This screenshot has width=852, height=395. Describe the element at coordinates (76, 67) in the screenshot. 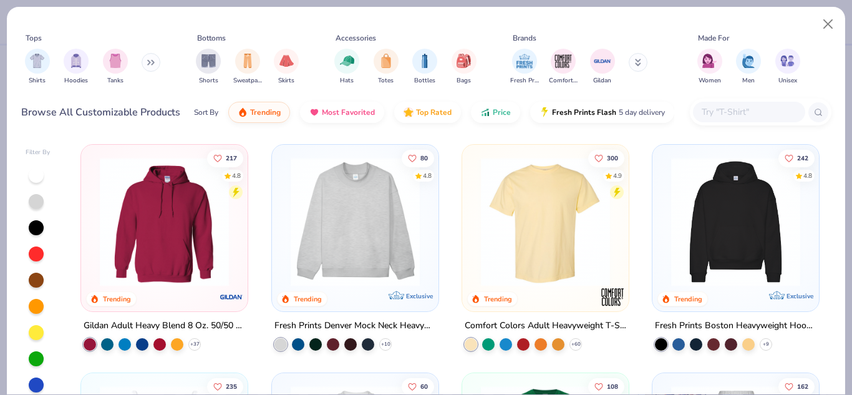

I see `div: filter for Hoodies` at that location.